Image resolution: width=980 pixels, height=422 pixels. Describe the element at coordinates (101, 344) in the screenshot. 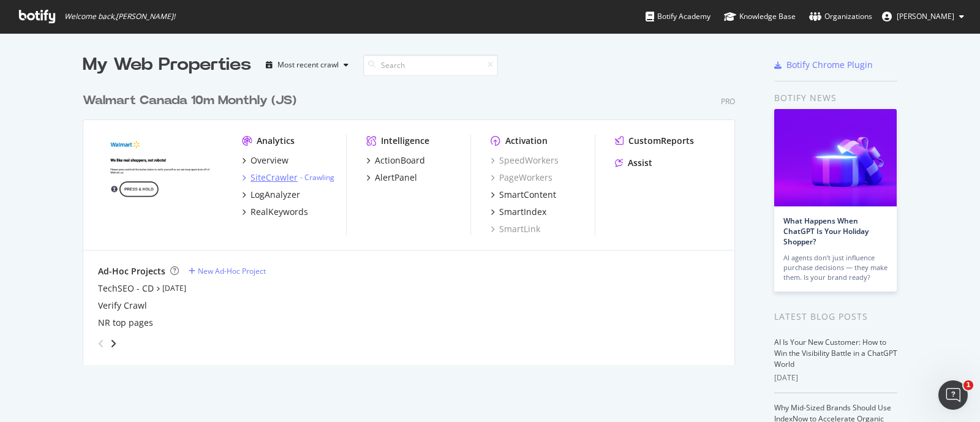

I see `div: angle-left` at that location.